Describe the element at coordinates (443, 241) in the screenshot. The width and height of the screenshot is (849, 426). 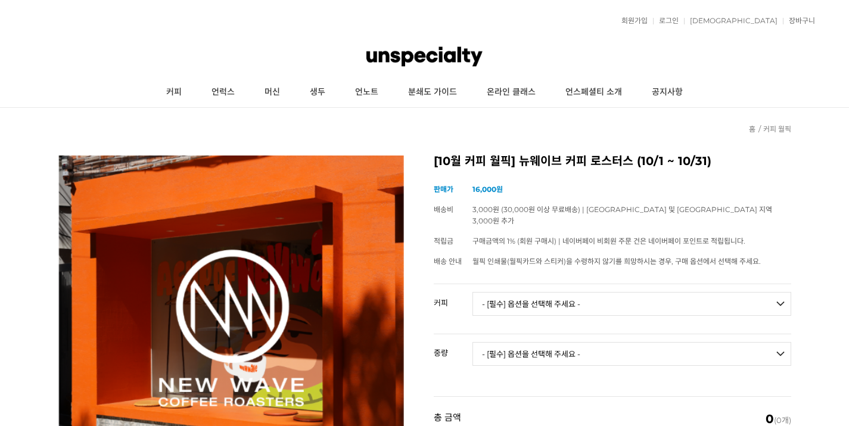
I see `span: 적립금` at that location.